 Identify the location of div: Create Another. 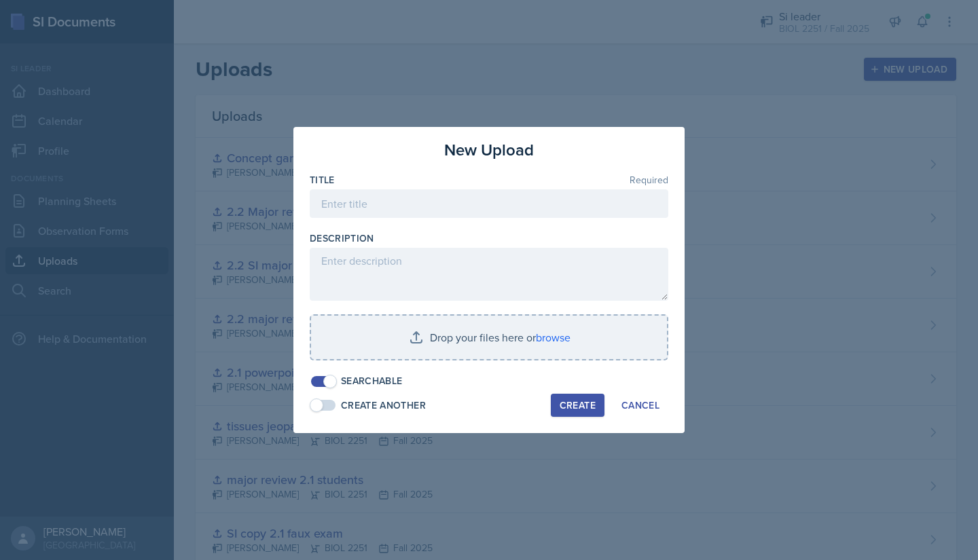
(383, 406).